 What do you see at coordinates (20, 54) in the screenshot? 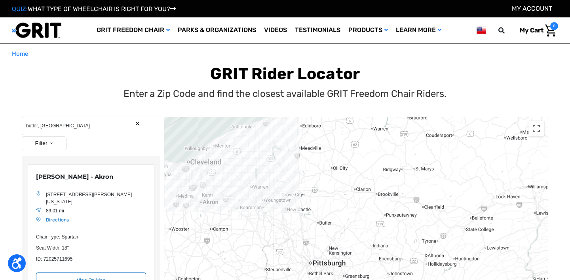
I see `a: Home` at bounding box center [20, 54].